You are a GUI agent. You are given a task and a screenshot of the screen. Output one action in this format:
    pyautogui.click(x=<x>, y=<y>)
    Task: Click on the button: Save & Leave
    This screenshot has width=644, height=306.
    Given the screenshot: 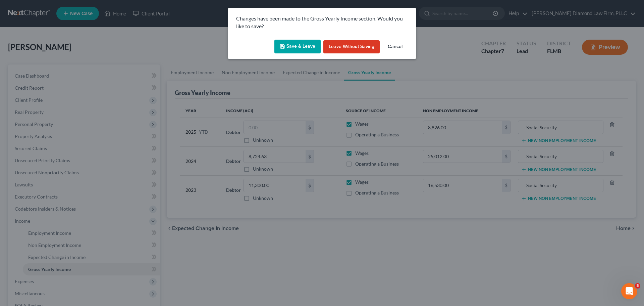 What is the action you would take?
    pyautogui.click(x=298, y=47)
    